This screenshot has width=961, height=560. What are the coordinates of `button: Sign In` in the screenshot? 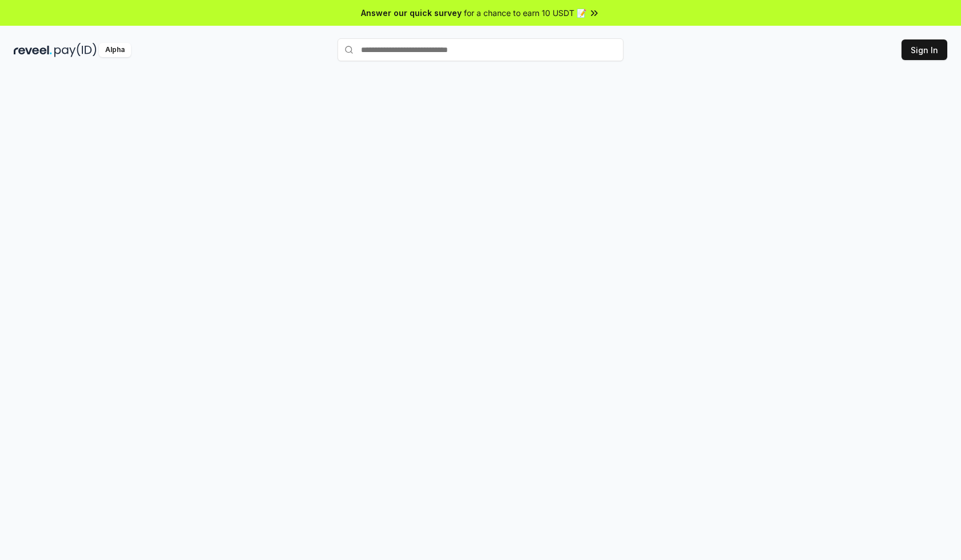 It's located at (925, 50).